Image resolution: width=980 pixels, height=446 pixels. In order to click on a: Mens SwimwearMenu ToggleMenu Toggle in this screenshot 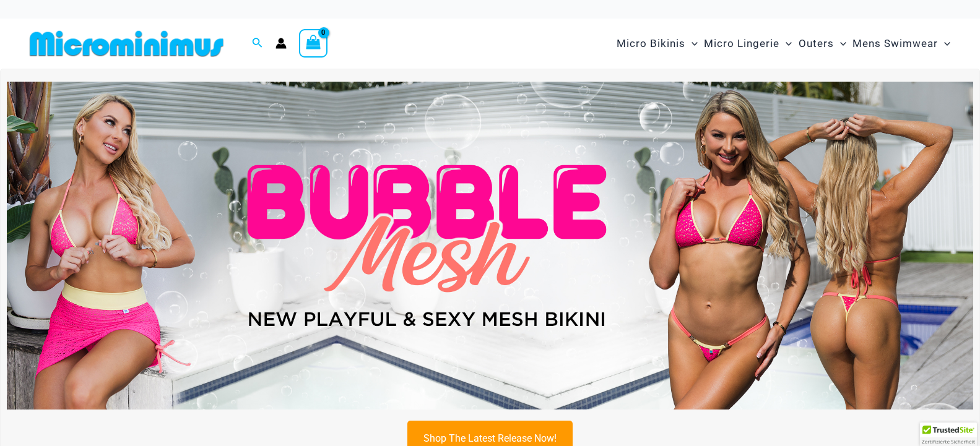, I will do `click(901, 44)`.